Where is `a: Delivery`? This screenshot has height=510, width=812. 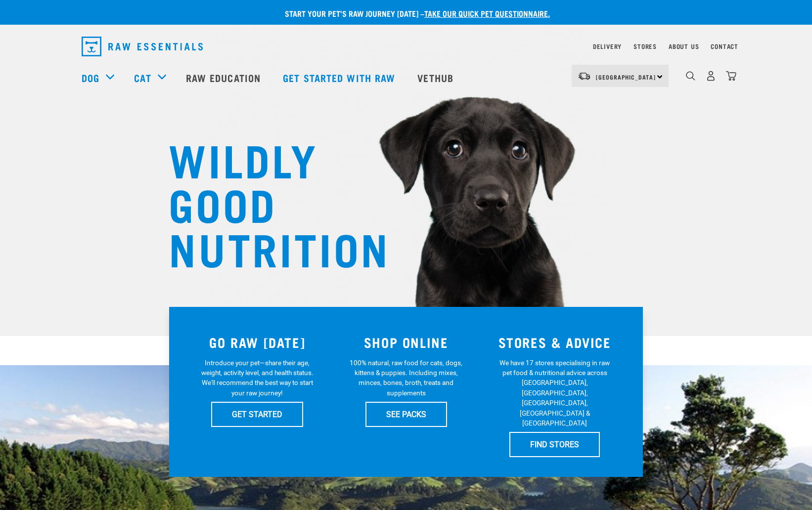 a: Delivery is located at coordinates (608, 46).